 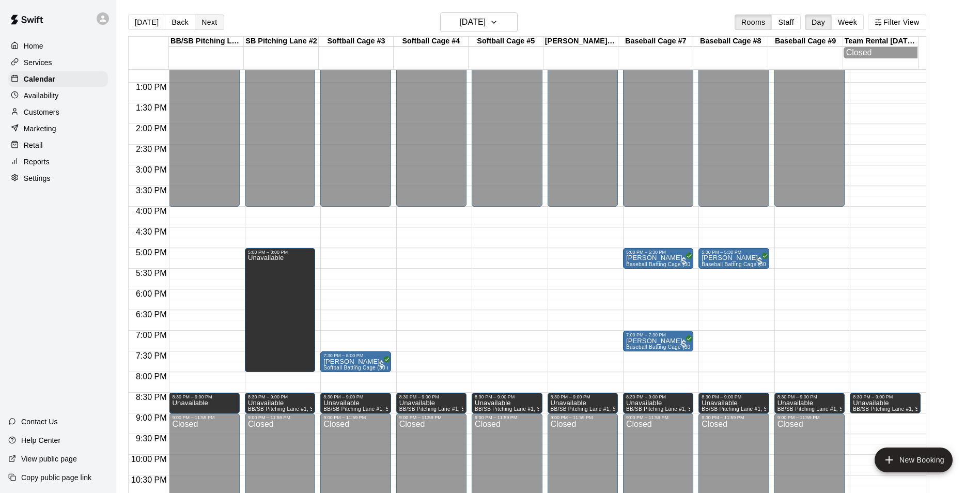 I want to click on div: 7:30 PM – 8:00 PM, so click(x=355, y=355).